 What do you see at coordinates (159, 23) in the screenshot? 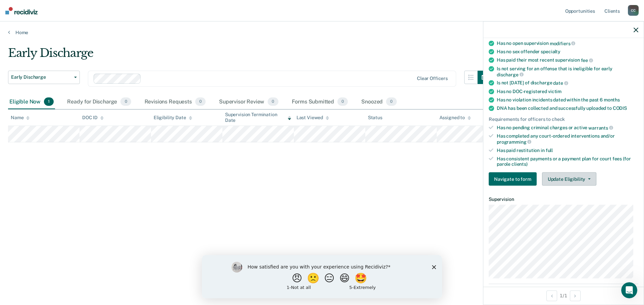
I see `button: 5` at bounding box center [159, 23].